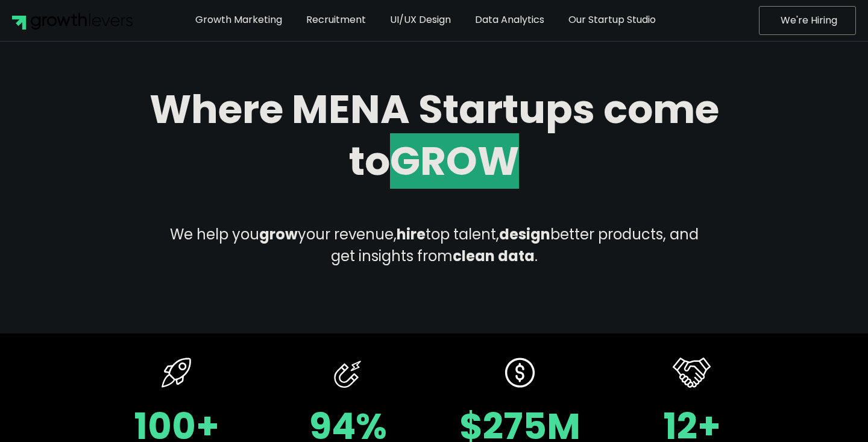 The height and width of the screenshot is (442, 868). Describe the element at coordinates (809, 21) in the screenshot. I see `span: We're Hiring` at that location.